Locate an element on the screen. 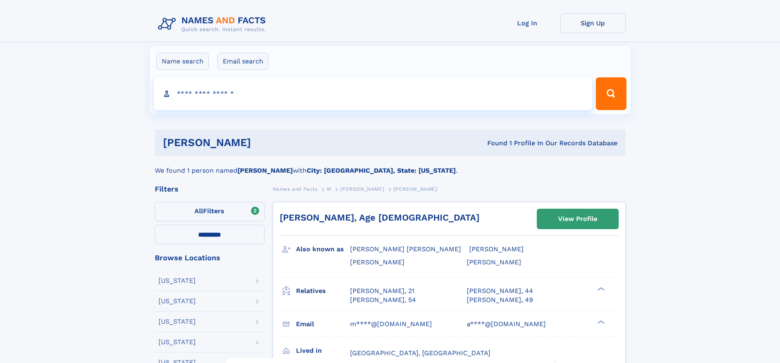 The height and width of the screenshot is (363, 780). a: Log In is located at coordinates (527, 23).